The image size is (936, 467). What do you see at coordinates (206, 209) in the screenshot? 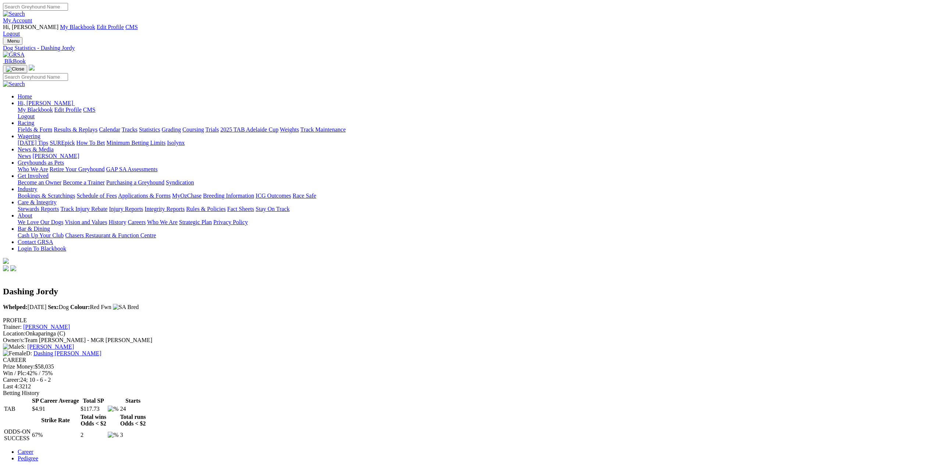
I see `a: Rules & Policies` at bounding box center [206, 209].